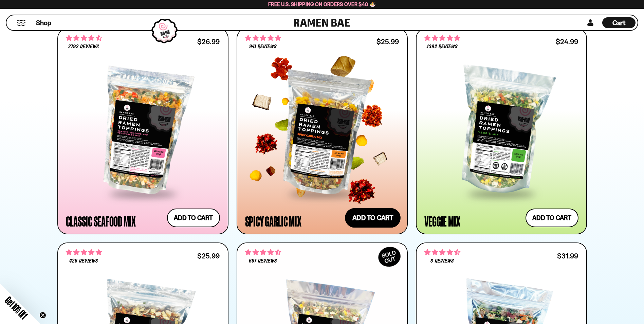 This screenshot has width=644, height=324. I want to click on div: $31.99, so click(568, 256).